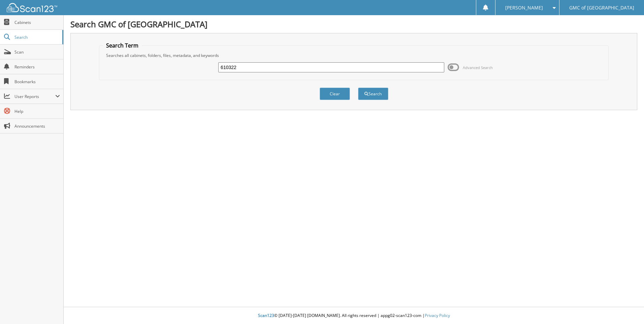 The height and width of the screenshot is (324, 644). What do you see at coordinates (32, 8) in the screenshot?
I see `img: scan123-logo-white.svg` at bounding box center [32, 8].